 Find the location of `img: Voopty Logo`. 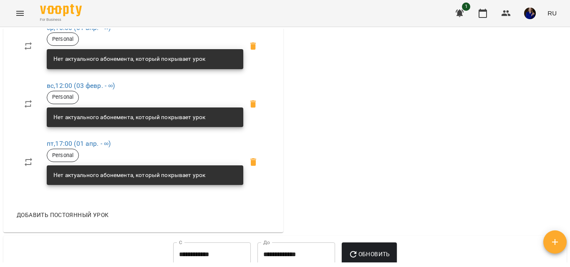

img: Voopty Logo is located at coordinates (61, 10).